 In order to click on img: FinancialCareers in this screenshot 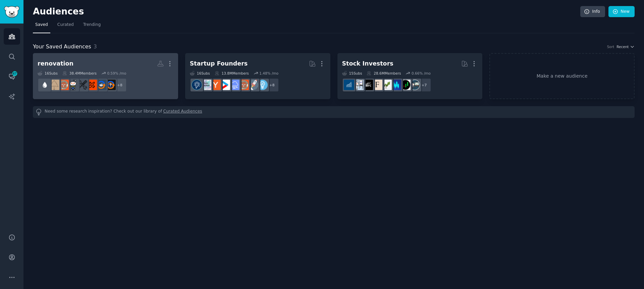, I will do `click(367, 85)`.